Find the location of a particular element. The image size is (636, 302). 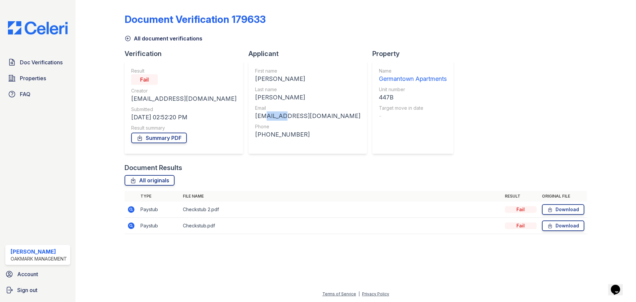

th: File name is located at coordinates (341, 196).